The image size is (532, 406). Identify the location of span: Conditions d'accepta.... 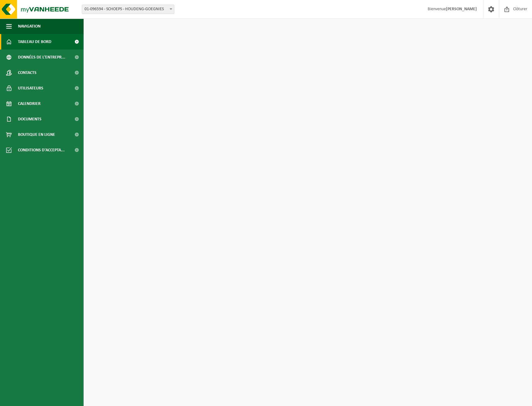
(41, 150).